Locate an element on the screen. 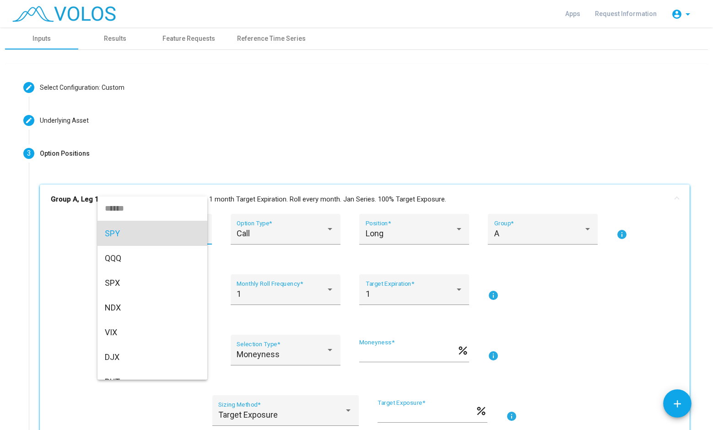  span: DJX is located at coordinates (152, 357).